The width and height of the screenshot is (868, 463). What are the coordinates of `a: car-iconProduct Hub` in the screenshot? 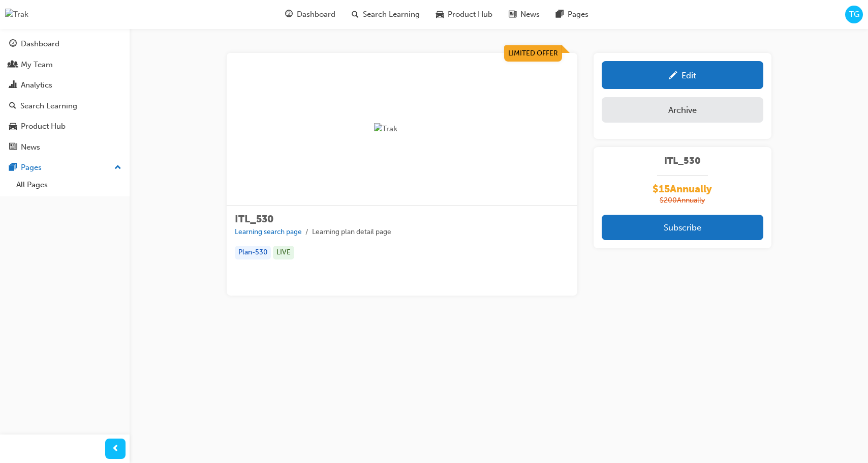 It's located at (464, 14).